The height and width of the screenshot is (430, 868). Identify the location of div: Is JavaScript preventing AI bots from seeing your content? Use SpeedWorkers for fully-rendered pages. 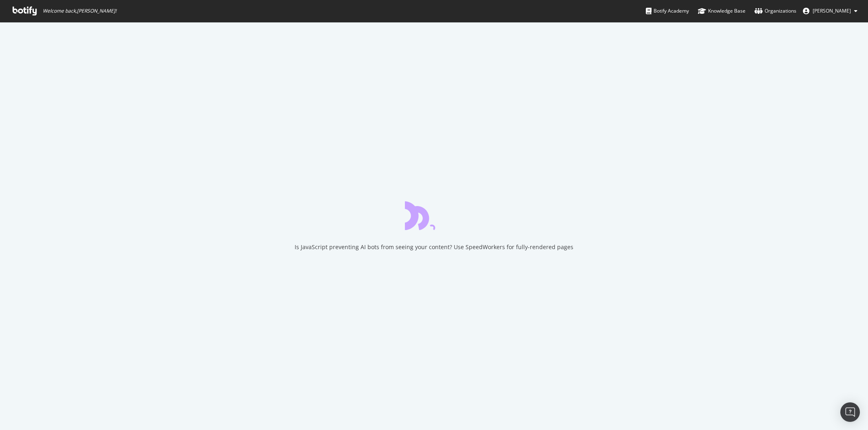
(434, 247).